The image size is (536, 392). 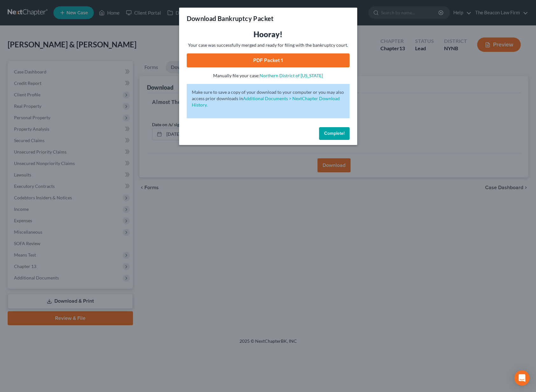 I want to click on a: PDF Packet 1, so click(x=268, y=60).